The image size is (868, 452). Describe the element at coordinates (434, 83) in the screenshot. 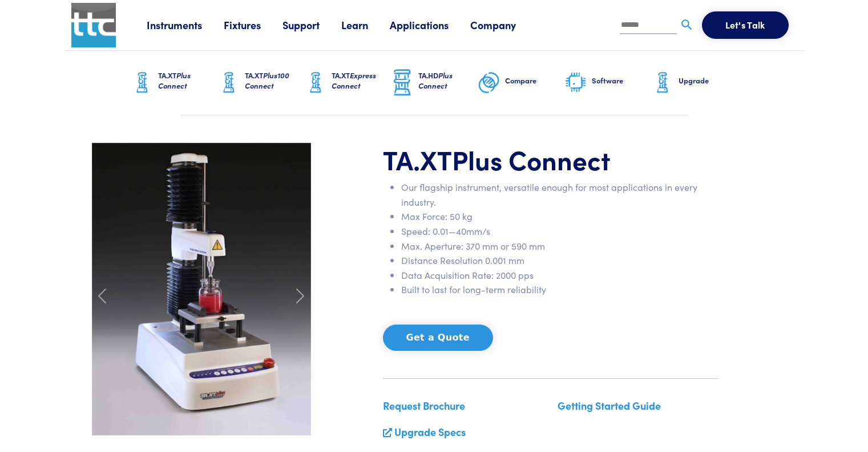

I see `a: TA.HDPlus Connect` at that location.